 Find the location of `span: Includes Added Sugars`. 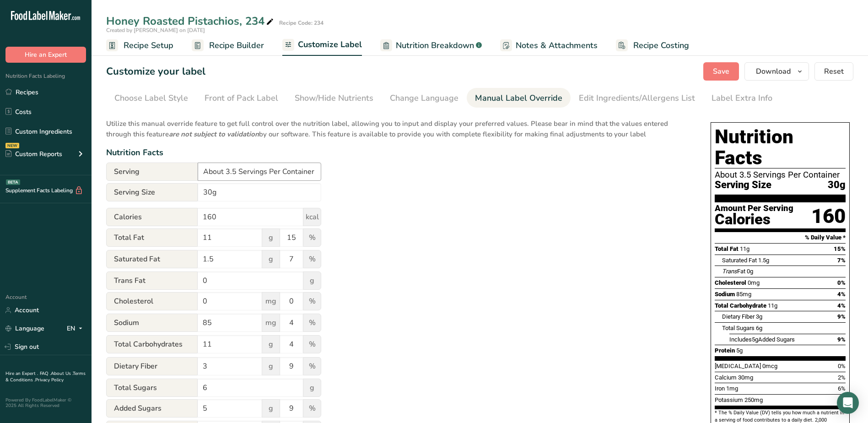

span: Includes Added Sugars is located at coordinates (762, 340).